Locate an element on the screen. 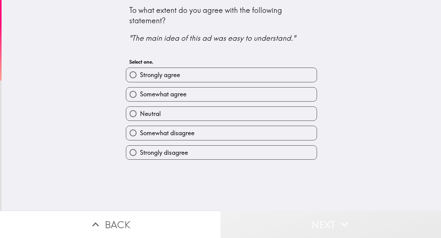 This screenshot has width=441, height=238. button: Somewhat agree is located at coordinates (222, 94).